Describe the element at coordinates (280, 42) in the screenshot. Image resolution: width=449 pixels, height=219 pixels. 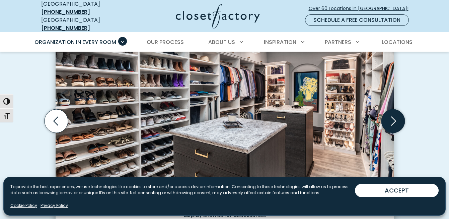
I see `span: Inspiration` at that location.